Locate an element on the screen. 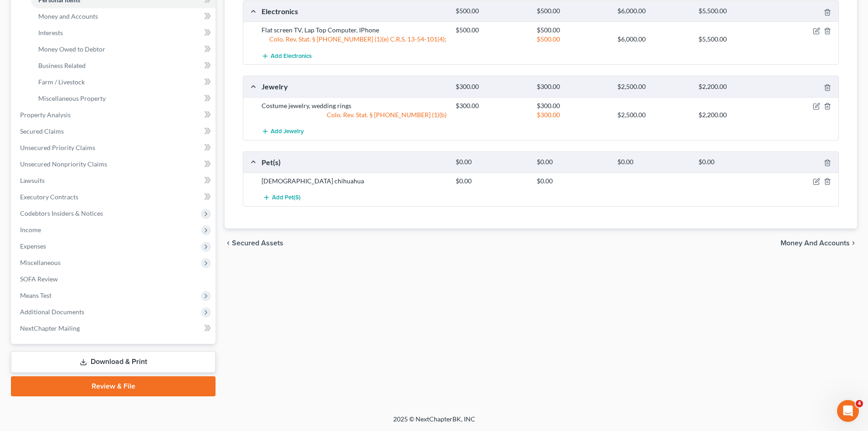  span: SOFA Review is located at coordinates (39, 279).